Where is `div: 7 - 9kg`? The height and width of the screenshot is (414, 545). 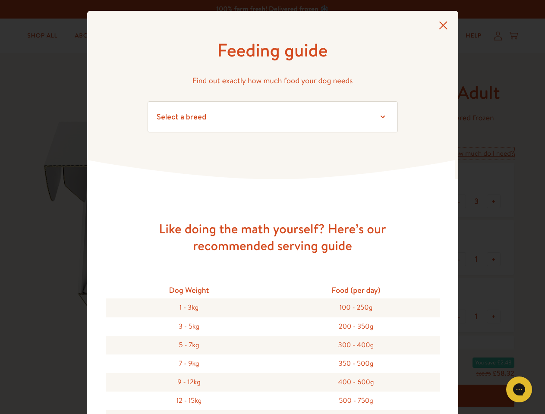 div: 7 - 9kg is located at coordinates (189, 364).